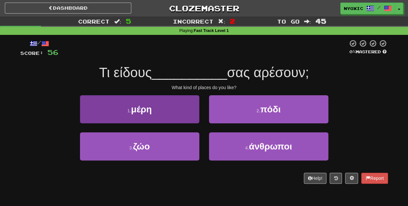 The width and height of the screenshot is (408, 206). I want to click on small: 4 ., so click(247, 148).